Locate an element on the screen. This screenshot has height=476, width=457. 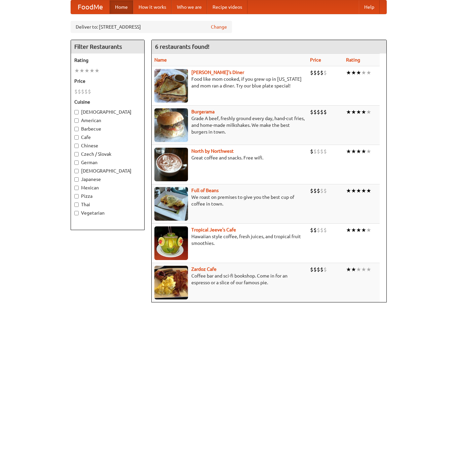
input: Thai is located at coordinates (76, 204).